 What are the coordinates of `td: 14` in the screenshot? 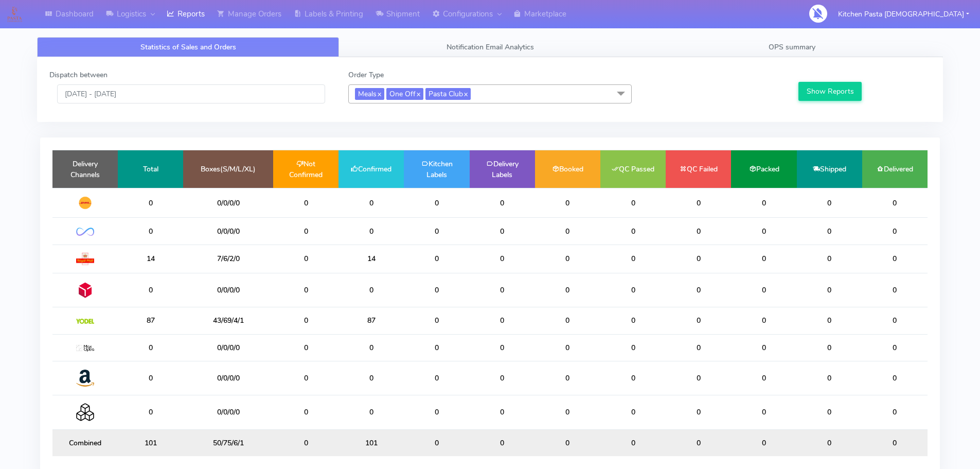 It's located at (151, 259).